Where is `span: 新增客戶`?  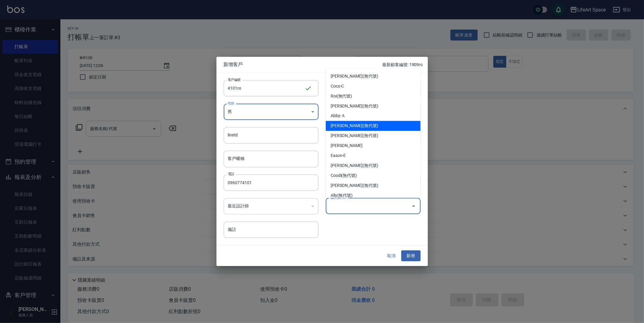
span: 新增客戶 is located at coordinates (303, 64).